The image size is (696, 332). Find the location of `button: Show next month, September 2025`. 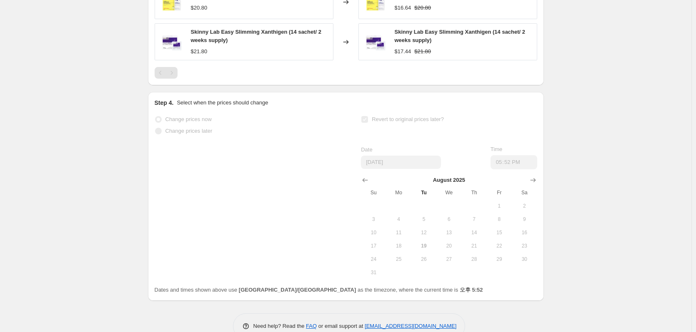

button: Show next month, September 2025 is located at coordinates (533, 180).